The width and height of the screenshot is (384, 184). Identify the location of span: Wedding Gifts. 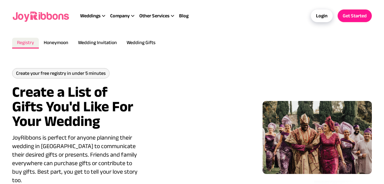
(141, 42).